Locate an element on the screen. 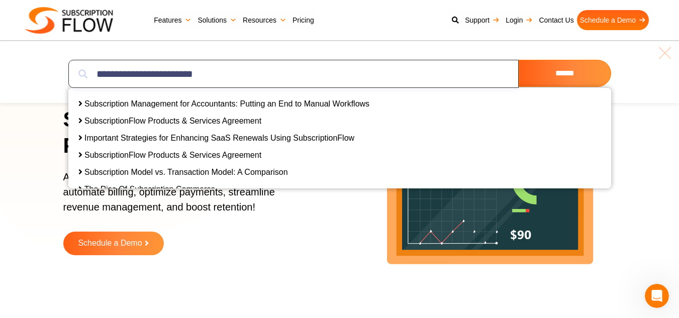 Image resolution: width=679 pixels, height=318 pixels. a: Login is located at coordinates (519, 20).